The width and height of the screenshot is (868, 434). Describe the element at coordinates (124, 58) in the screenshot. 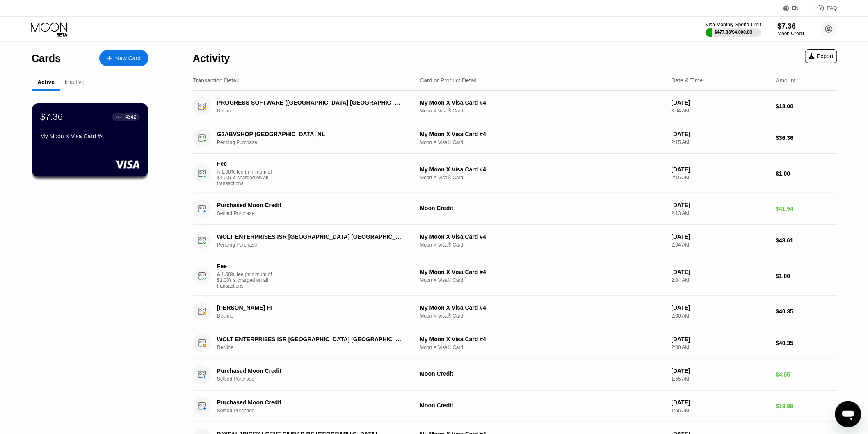

I see `div: New Card` at that location.